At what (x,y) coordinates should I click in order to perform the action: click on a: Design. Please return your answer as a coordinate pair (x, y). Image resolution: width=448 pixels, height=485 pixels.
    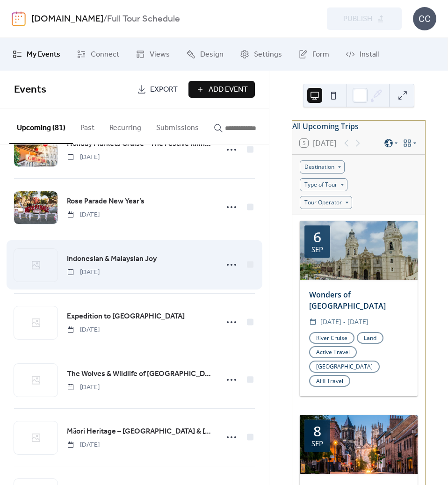
    Looking at the image, I should click on (205, 54).